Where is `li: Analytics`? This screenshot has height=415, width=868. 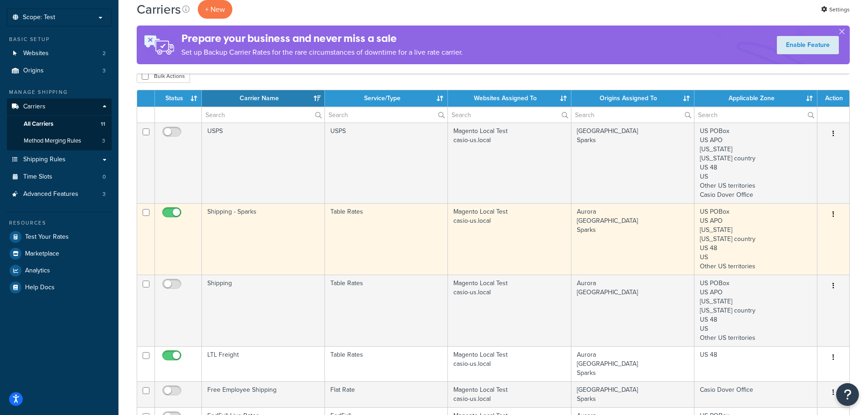 li: Analytics is located at coordinates (59, 270).